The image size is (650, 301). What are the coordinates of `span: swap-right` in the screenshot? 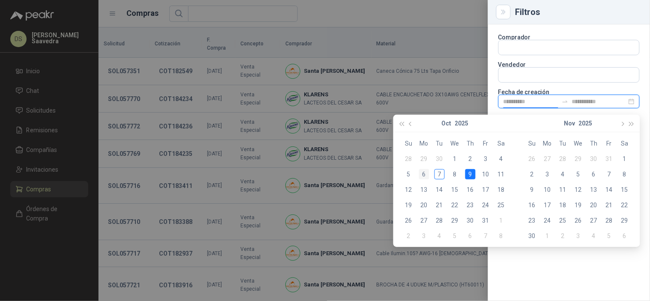 It's located at (565, 102).